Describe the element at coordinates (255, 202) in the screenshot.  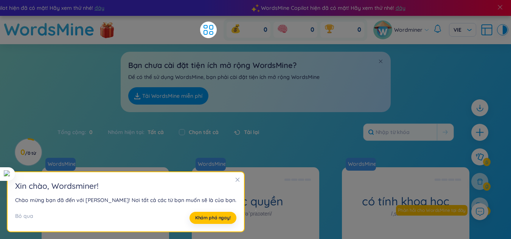
I see `font: độc quyền` at that location.